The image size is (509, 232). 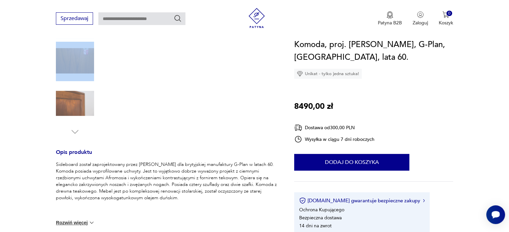 I want to click on p: Zaloguj, so click(x=420, y=23).